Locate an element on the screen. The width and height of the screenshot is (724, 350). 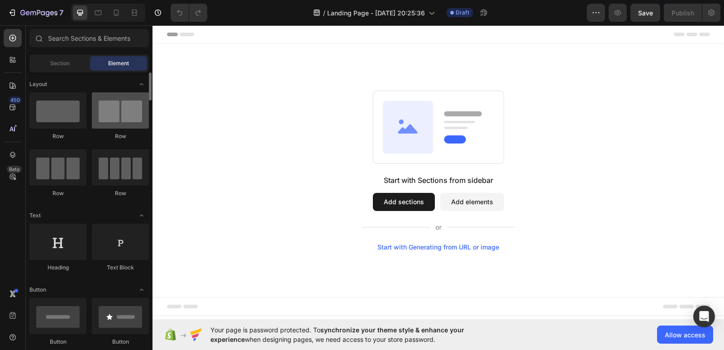
div: 450 is located at coordinates (15, 100).